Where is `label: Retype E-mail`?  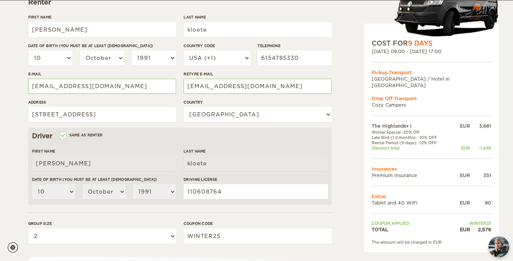 label: Retype E-mail is located at coordinates (257, 74).